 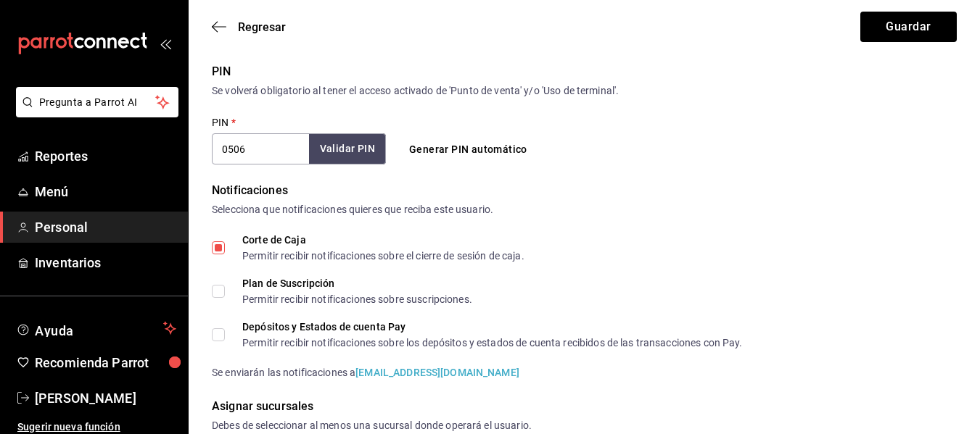 What do you see at coordinates (584, 191) in the screenshot?
I see `div: Notificaciones` at bounding box center [584, 191].